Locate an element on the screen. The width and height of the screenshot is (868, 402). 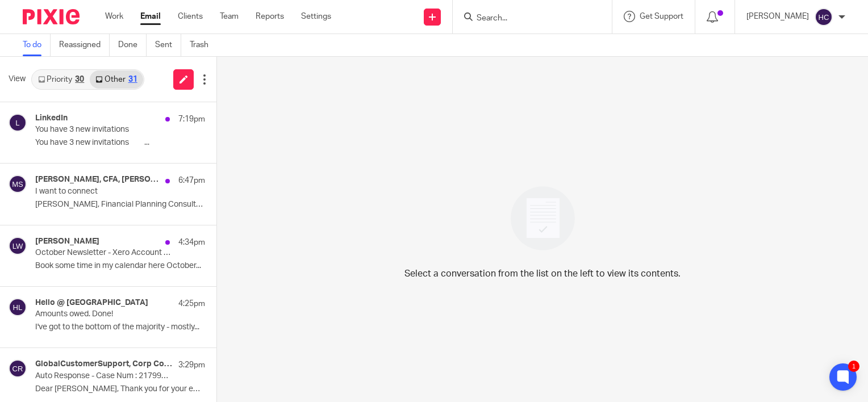
p: 3:29pm is located at coordinates (191, 365).